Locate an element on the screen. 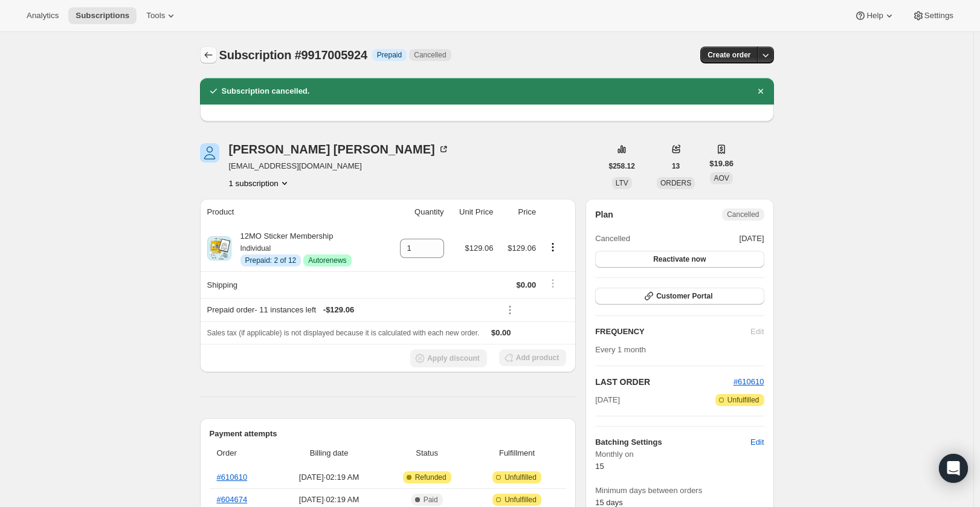 The image size is (980, 507). div: Open Intercom Messenger is located at coordinates (954, 468).